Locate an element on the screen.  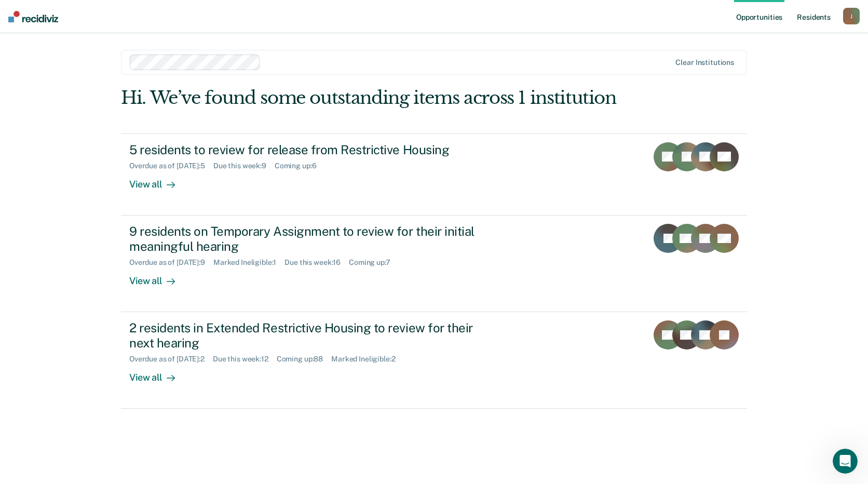
button: J is located at coordinates (852, 16).